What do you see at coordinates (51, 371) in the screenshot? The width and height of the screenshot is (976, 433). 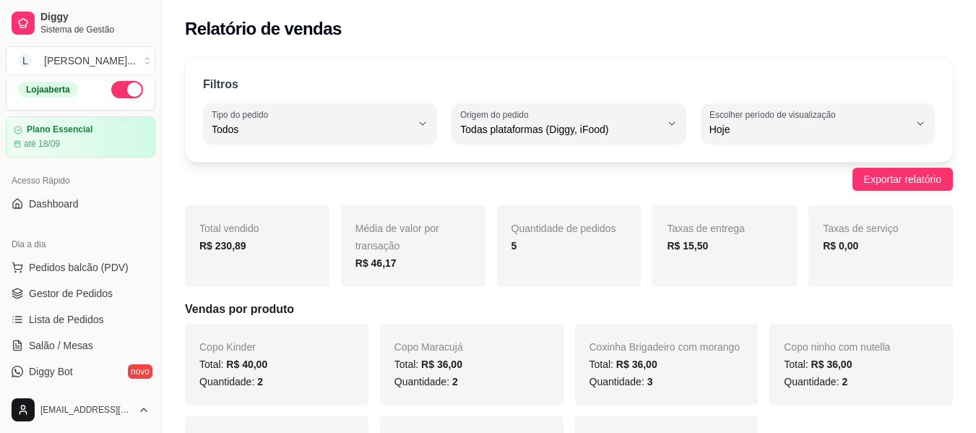 I see `span: Diggy Bot` at bounding box center [51, 371].